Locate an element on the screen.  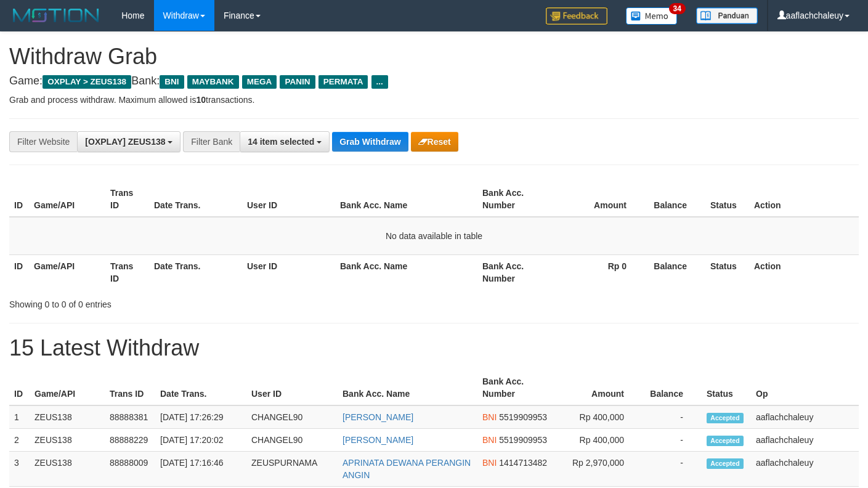
button: Grab Withdraw is located at coordinates (369, 141).